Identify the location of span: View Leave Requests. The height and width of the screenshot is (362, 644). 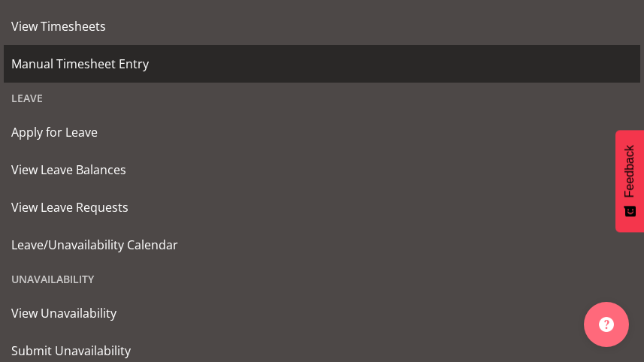
(322, 208).